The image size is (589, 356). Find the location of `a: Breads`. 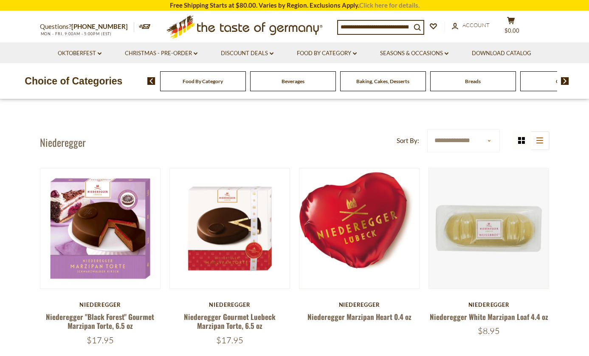

a: Breads is located at coordinates (473, 81).